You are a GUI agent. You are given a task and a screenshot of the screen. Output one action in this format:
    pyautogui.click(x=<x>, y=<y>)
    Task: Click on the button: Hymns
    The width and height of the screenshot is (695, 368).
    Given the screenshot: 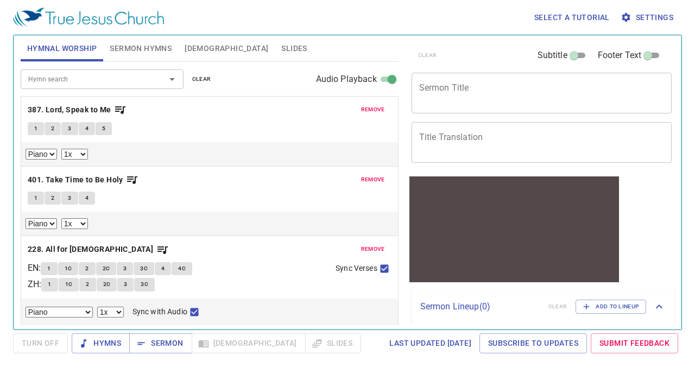 What is the action you would take?
    pyautogui.click(x=100, y=343)
    